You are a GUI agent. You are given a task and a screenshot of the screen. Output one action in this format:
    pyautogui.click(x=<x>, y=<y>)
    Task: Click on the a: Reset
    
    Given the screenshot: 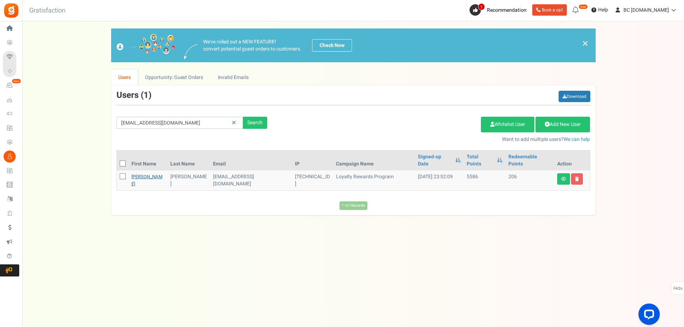 What is the action you would take?
    pyautogui.click(x=234, y=123)
    